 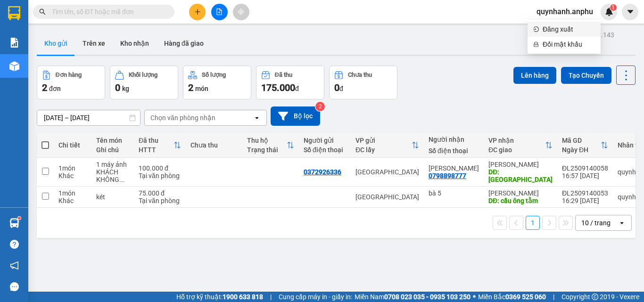 I want to click on img: solution-icon, so click(x=14, y=43).